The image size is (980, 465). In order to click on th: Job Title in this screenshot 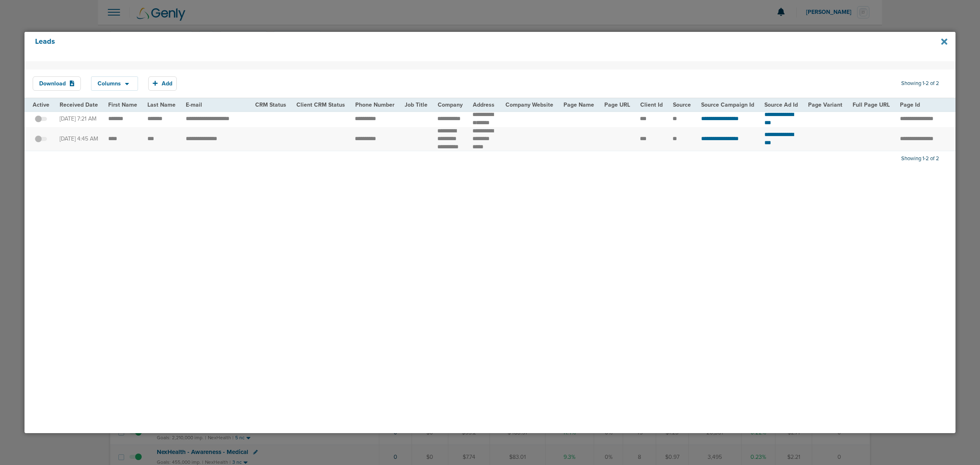, I will do `click(416, 104)`.